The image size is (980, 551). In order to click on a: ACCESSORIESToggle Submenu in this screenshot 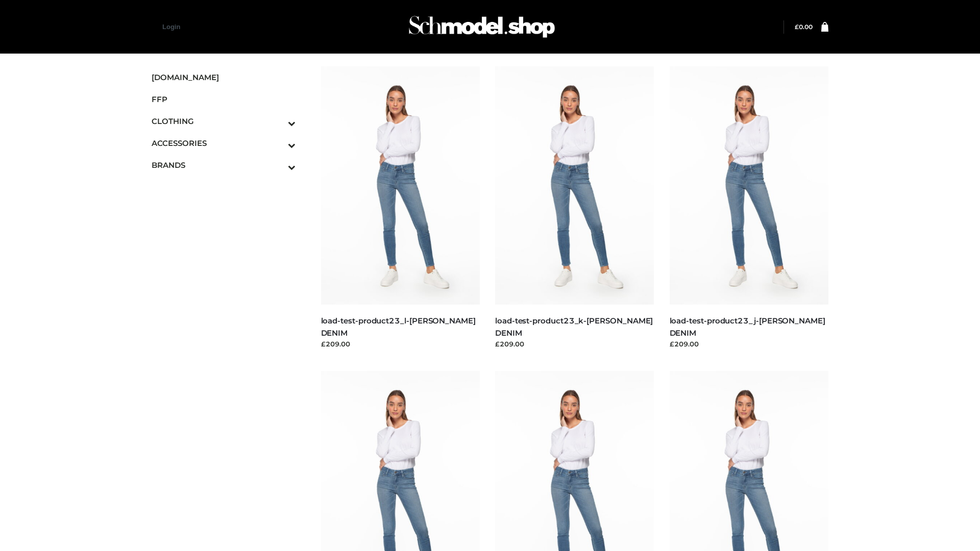, I will do `click(223, 143)`.